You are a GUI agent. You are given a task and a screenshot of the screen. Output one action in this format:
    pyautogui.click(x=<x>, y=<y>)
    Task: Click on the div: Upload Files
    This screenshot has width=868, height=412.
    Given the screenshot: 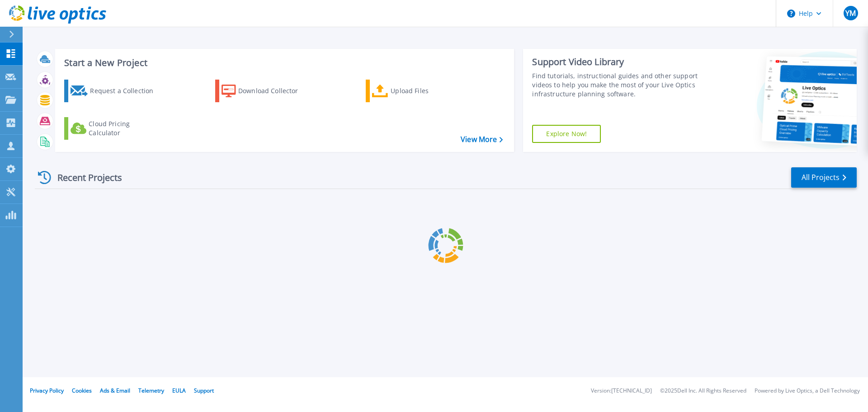 What is the action you would take?
    pyautogui.click(x=427, y=91)
    